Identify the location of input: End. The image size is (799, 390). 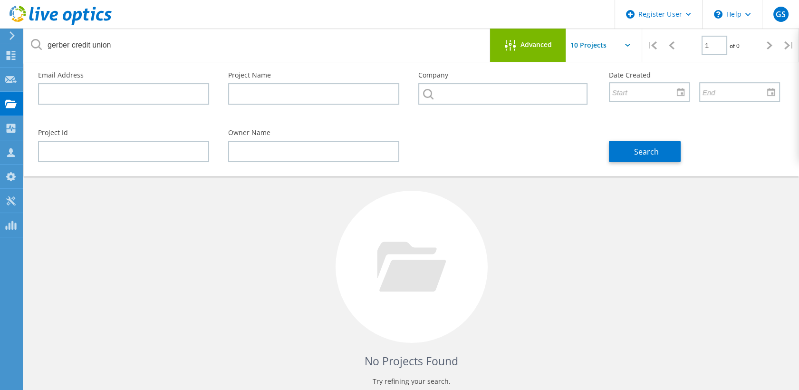
(736, 92).